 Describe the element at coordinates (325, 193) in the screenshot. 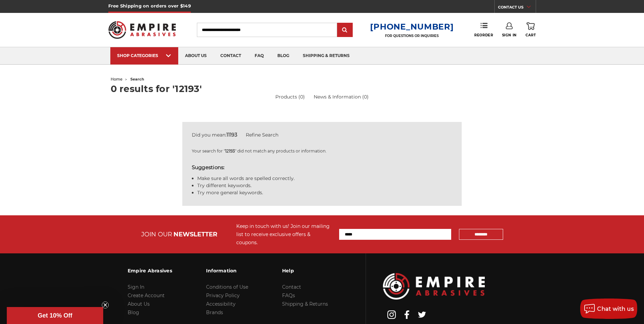

I see `li: Try more general keywords.` at that location.